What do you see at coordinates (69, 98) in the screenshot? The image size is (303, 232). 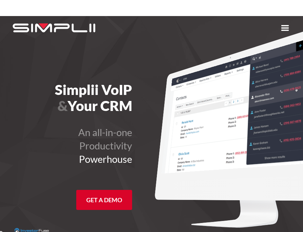 I see `h1: Simplii VoIP Your CRM` at bounding box center [69, 98].